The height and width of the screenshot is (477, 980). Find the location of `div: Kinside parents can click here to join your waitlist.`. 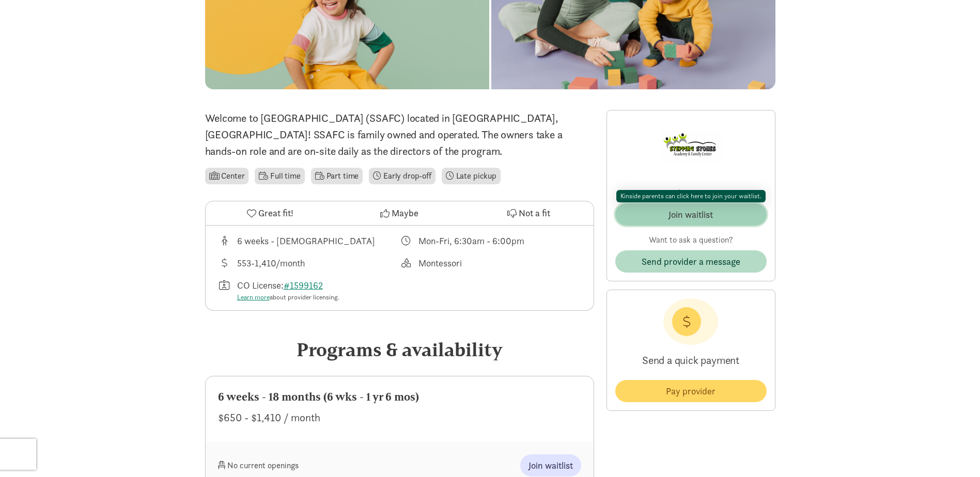

div: Kinside parents can click here to join your waitlist. is located at coordinates (691, 196).